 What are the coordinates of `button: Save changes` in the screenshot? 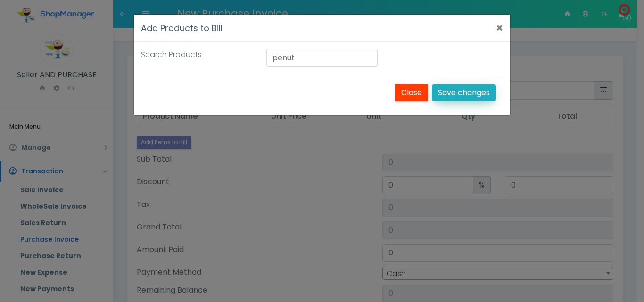 It's located at (464, 93).